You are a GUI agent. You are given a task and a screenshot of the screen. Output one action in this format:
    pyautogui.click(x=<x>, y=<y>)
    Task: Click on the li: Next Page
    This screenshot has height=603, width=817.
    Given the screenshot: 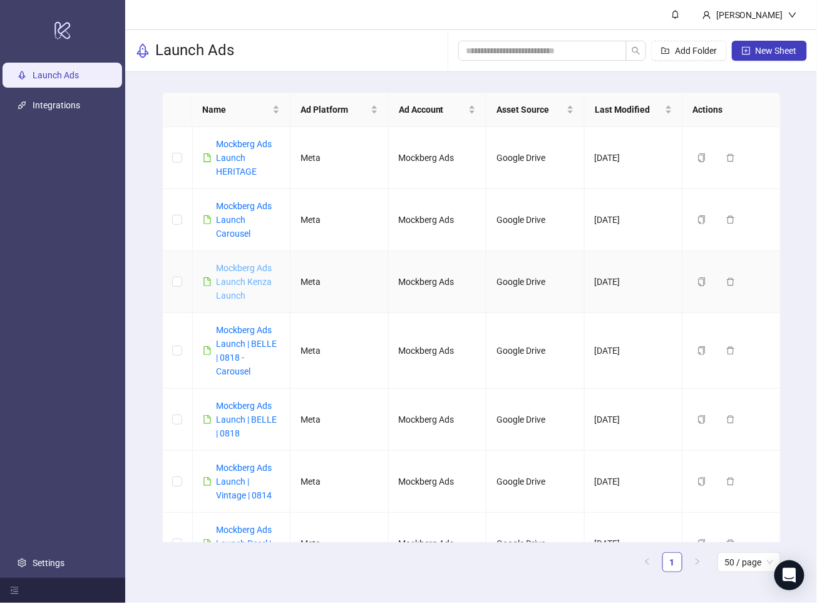 What is the action you would take?
    pyautogui.click(x=698, y=562)
    